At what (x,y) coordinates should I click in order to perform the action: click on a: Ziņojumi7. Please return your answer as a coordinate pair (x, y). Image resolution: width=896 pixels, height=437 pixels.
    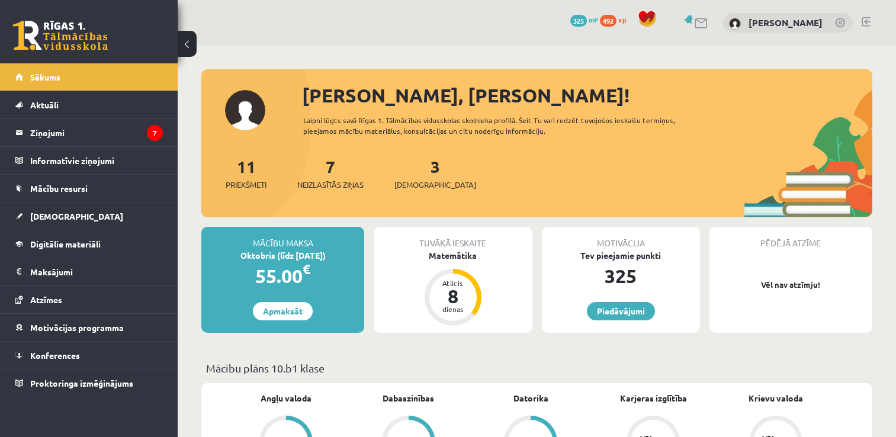
    Looking at the image, I should click on (89, 133).